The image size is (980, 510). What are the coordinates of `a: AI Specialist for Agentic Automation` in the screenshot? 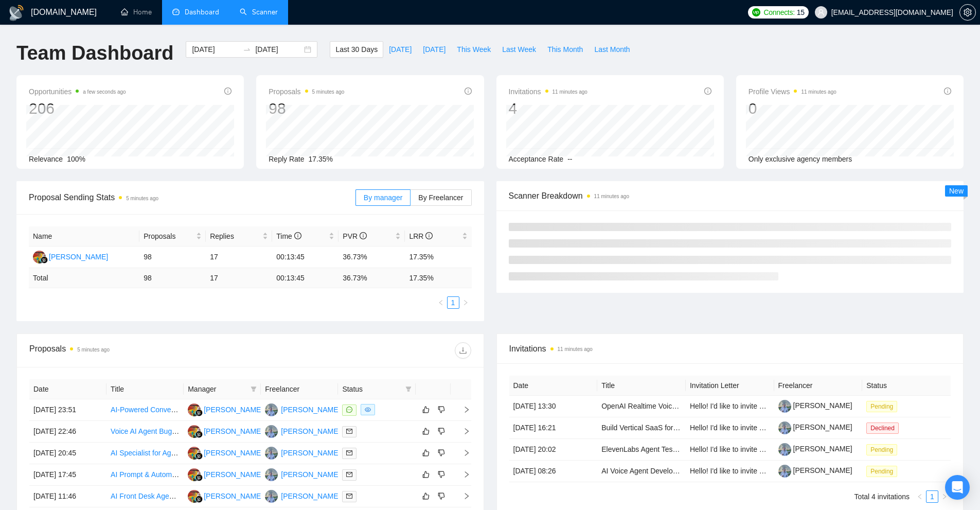 It's located at (167, 453).